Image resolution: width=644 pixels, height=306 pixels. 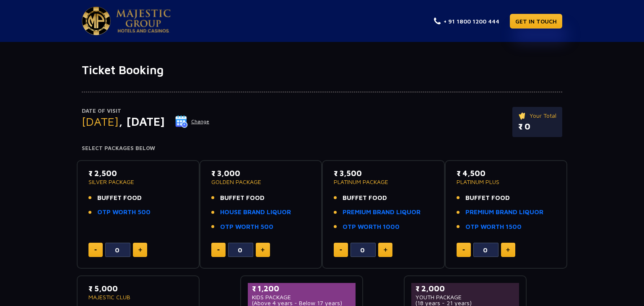 I want to click on a: + 91 1800 1200 444, so click(x=467, y=21).